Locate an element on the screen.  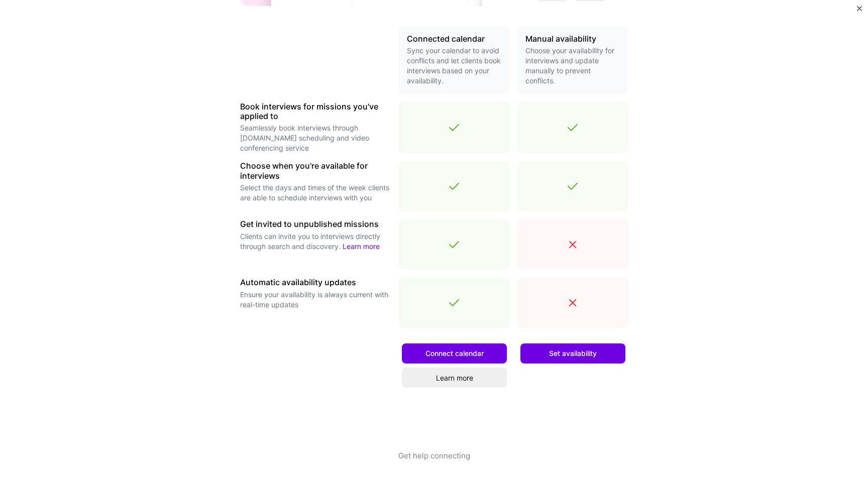
span: Set availability is located at coordinates (573, 353).